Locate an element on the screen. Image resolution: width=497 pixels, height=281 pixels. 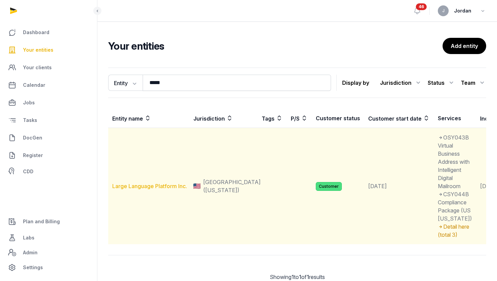
button: Entity is located at coordinates (125, 83).